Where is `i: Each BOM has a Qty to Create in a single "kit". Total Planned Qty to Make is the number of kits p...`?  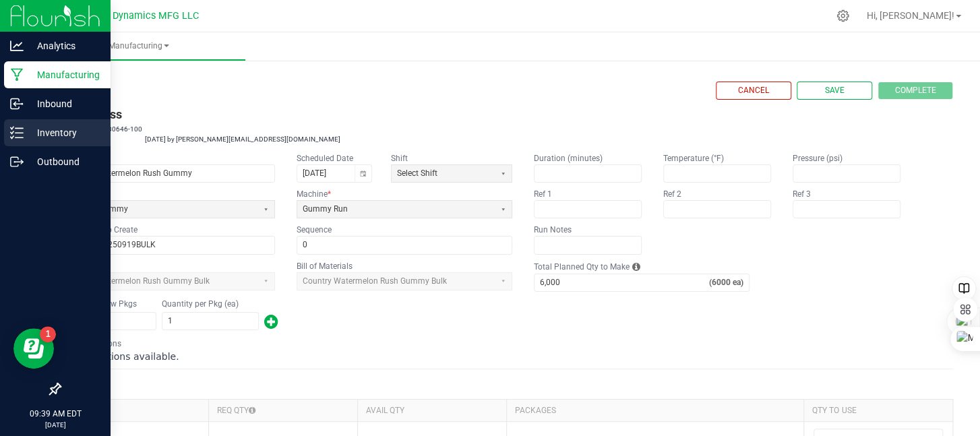 i: Each BOM has a Qty to Create in a single "kit". Total Planned Qty to Make is the number of kits p... is located at coordinates (636, 267).